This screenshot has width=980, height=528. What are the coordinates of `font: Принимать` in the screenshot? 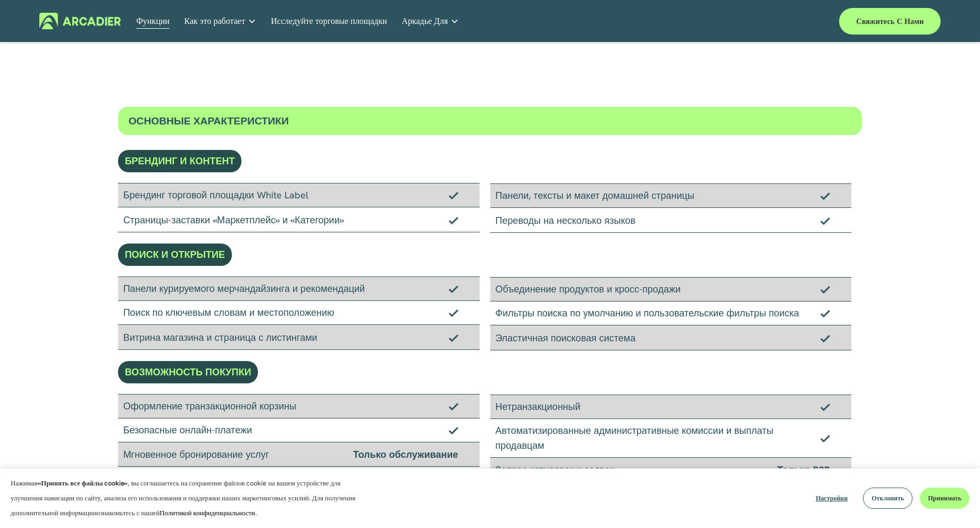 It's located at (944, 498).